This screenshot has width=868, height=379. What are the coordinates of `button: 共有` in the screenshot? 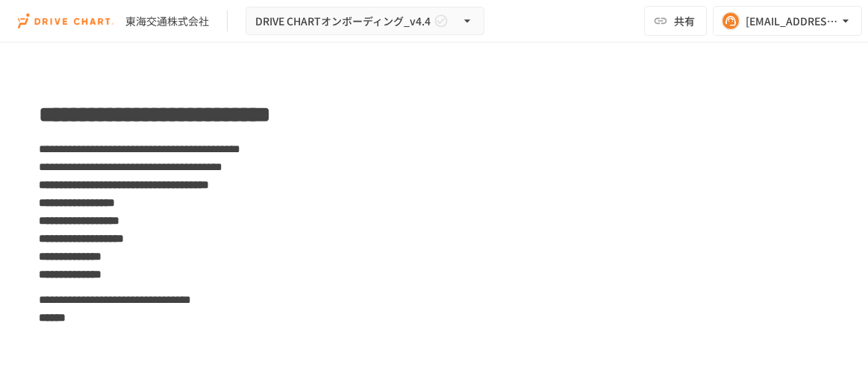 It's located at (676, 21).